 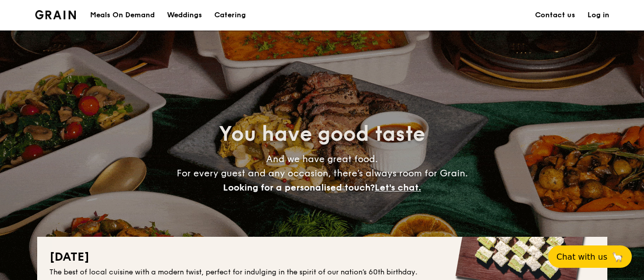 I want to click on span: Looking for a personalised touch?, so click(x=299, y=188).